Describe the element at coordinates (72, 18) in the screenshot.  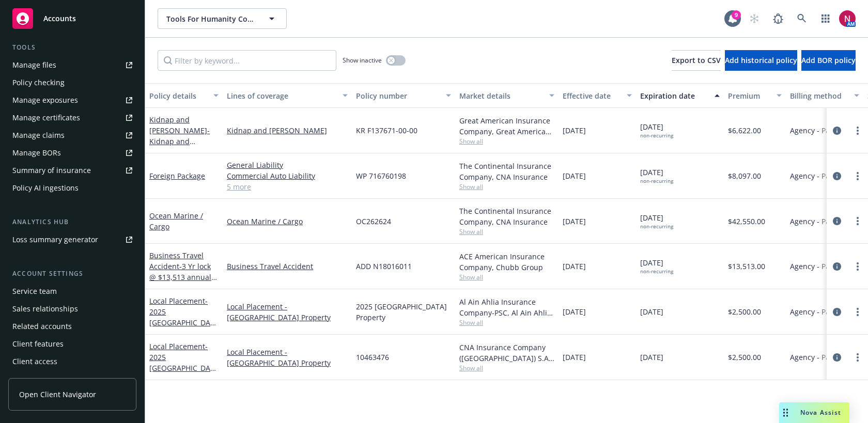
I see `a: Accounts` at that location.